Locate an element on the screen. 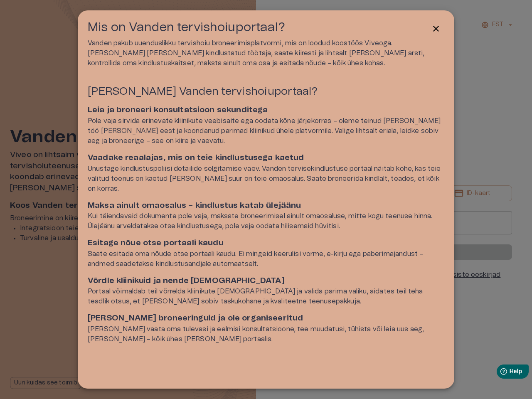  h3: Mis on Vanden tervishoiuportaal? is located at coordinates (186, 27).